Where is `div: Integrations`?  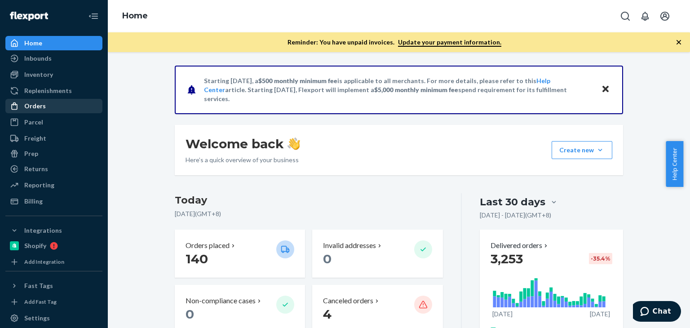
div: Integrations is located at coordinates (43, 230).